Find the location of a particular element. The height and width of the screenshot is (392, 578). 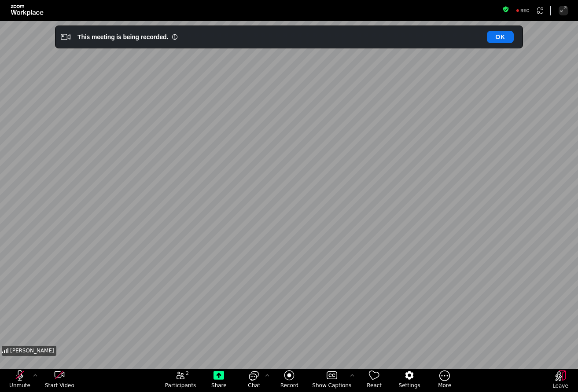

button: Settings is located at coordinates (409, 380).